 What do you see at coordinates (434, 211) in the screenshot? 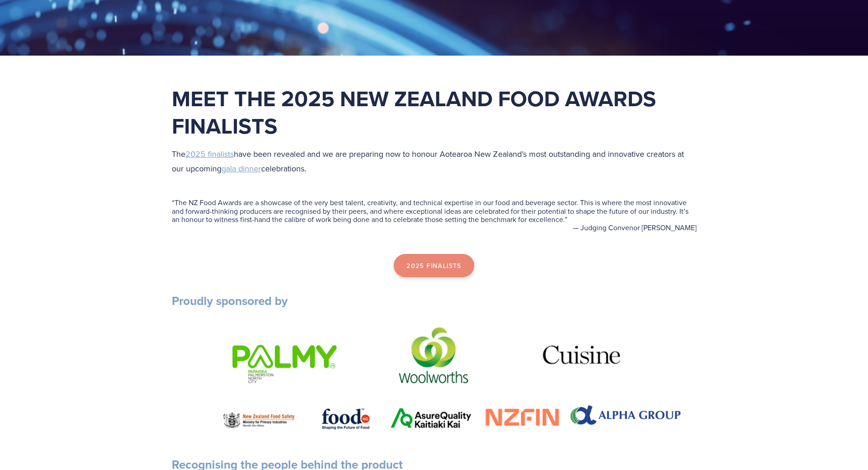
I see `blockquote: The NZ Food Awards are a showcase of the very best talent, creativity, and technical expertise in...` at bounding box center [434, 211].